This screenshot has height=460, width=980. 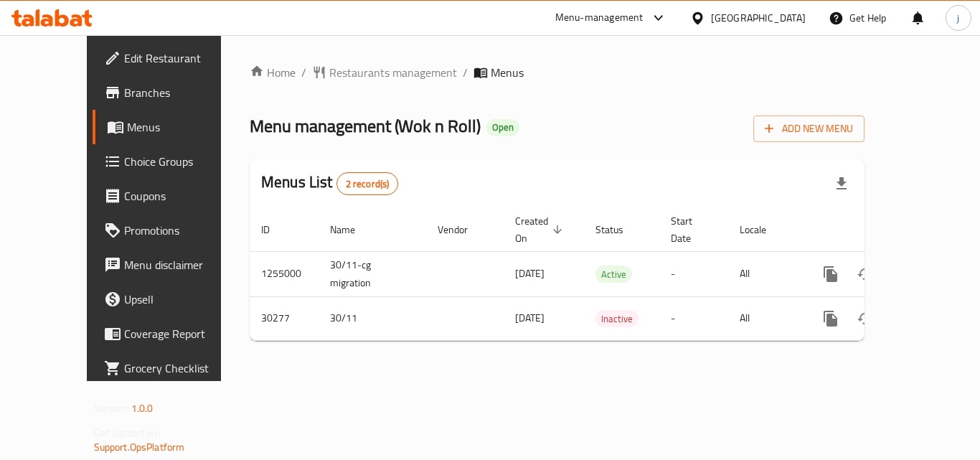 What do you see at coordinates (503, 128) in the screenshot?
I see `div: Open` at bounding box center [503, 128].